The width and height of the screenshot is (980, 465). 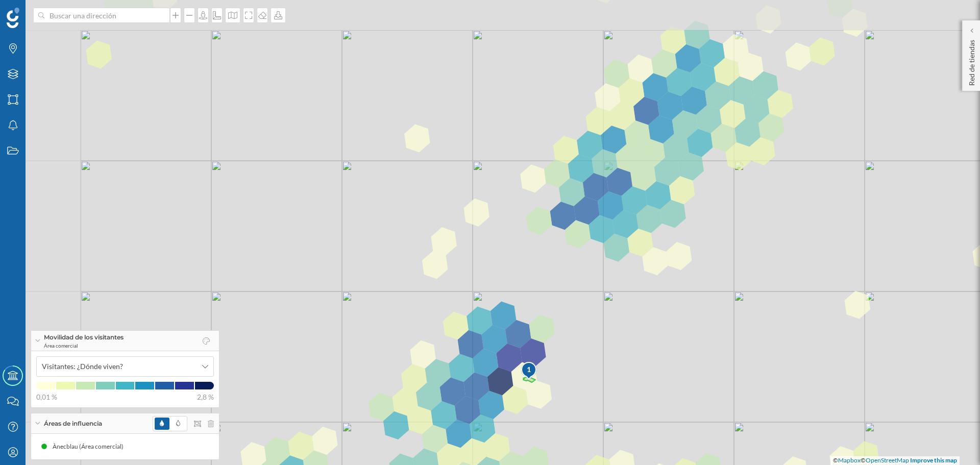 I want to click on p: Red de tiendas, so click(x=972, y=61).